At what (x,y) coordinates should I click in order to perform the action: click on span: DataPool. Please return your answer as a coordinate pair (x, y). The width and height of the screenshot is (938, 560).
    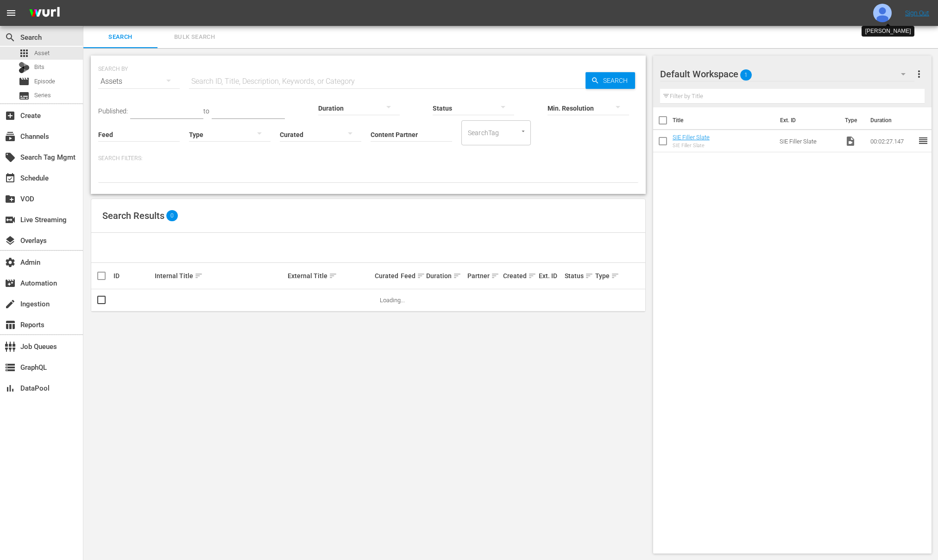
    Looking at the image, I should click on (10, 388).